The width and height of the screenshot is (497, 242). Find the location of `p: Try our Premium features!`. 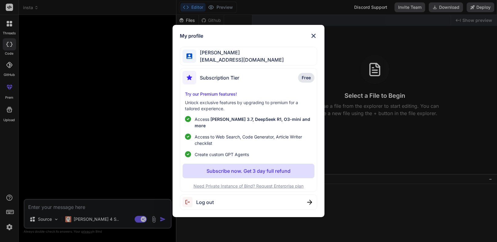

p: Try our Premium features! is located at coordinates (248, 94).